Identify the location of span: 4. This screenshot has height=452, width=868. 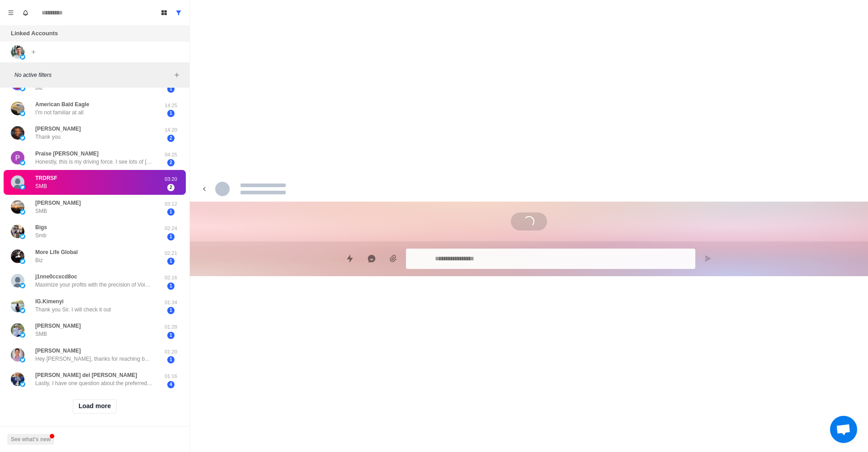
(171, 385).